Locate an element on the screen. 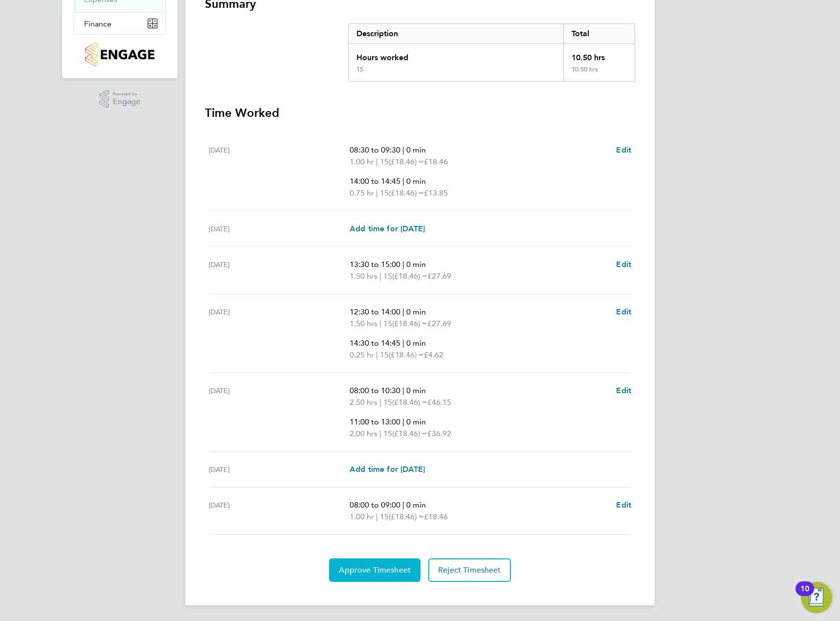 Image resolution: width=840 pixels, height=621 pixels. div: 15 is located at coordinates (360, 69).